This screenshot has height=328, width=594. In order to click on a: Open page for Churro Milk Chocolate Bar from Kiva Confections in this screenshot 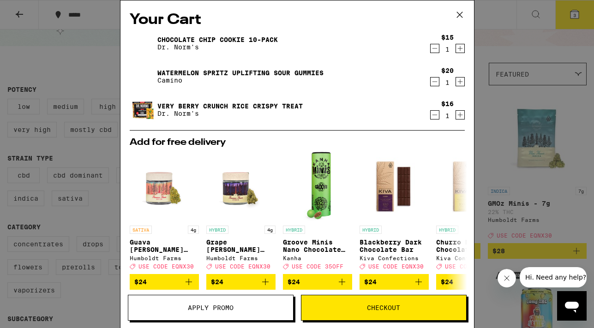, I will do `click(471, 213)`.